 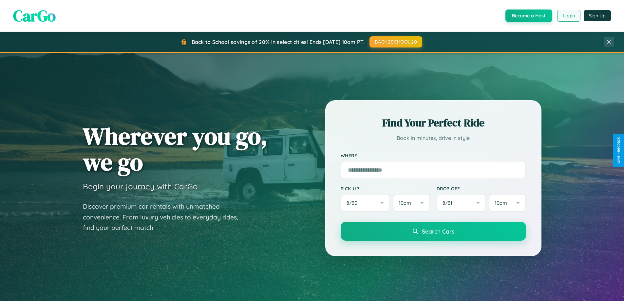 I want to click on label: Pick-up, so click(x=385, y=188).